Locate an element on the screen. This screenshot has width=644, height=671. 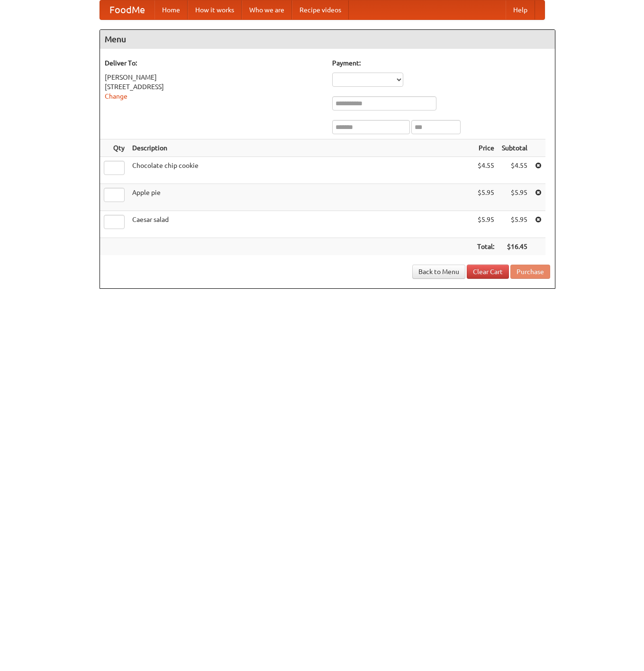
a: Clear Cart is located at coordinates (488, 272).